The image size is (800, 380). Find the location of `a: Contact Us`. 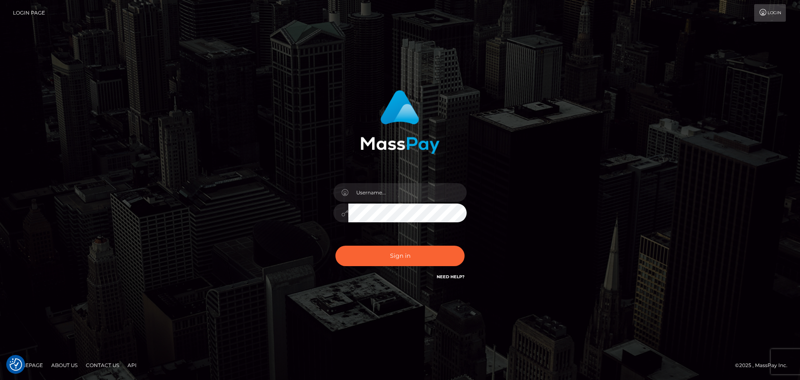

a: Contact Us is located at coordinates (103, 365).